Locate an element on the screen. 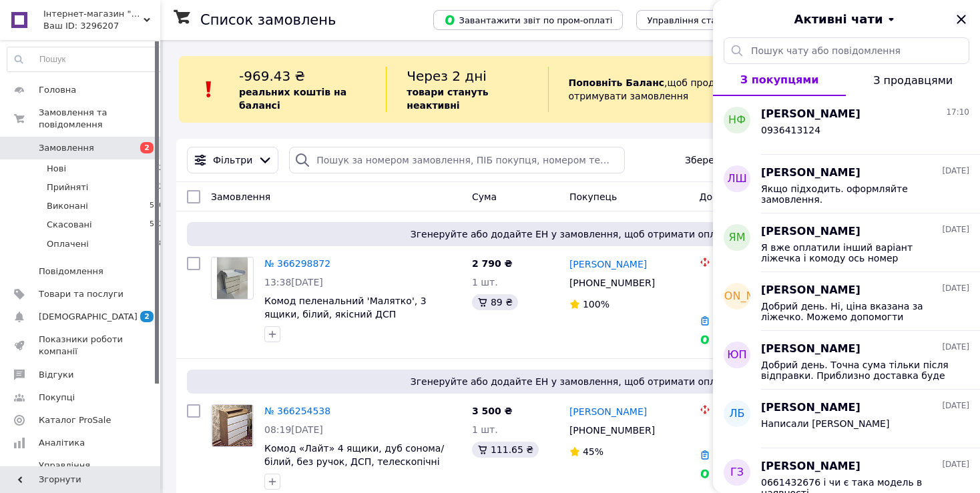 This screenshot has width=980, height=493. button: Управління статусами is located at coordinates (697, 20).